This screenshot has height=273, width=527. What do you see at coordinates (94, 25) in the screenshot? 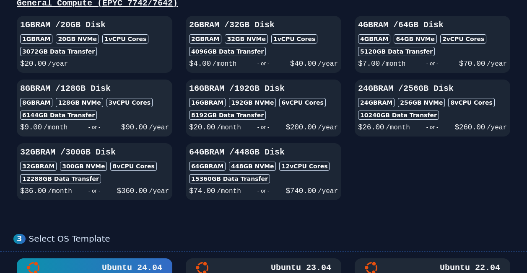
I see `h3: 1GB RAM / 20 GB Disk` at bounding box center [94, 25].